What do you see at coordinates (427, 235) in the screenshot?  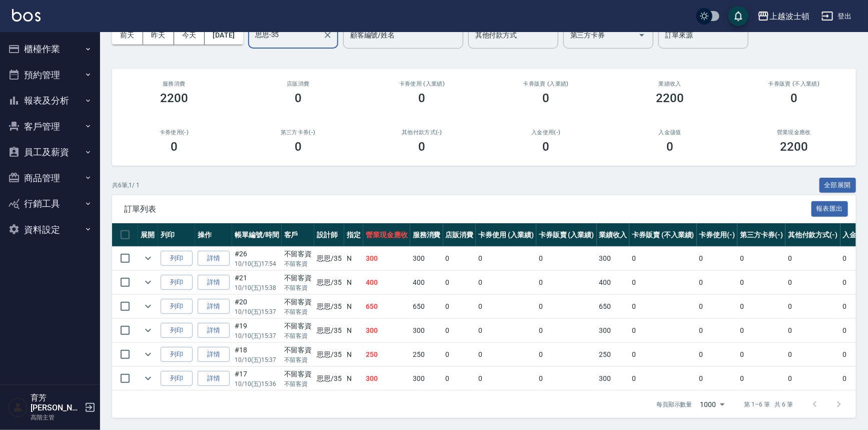 I see `th: 服務消費` at bounding box center [427, 235].